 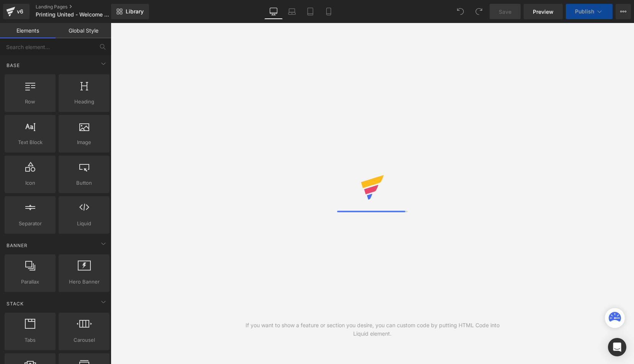 I want to click on div: If you want to show a feature or section you desire, you can custom code by putting HTML Code int..., so click(x=372, y=330).